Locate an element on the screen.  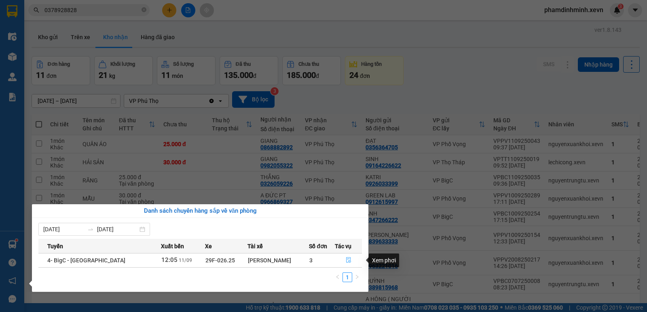
a: 1 is located at coordinates (347, 278).